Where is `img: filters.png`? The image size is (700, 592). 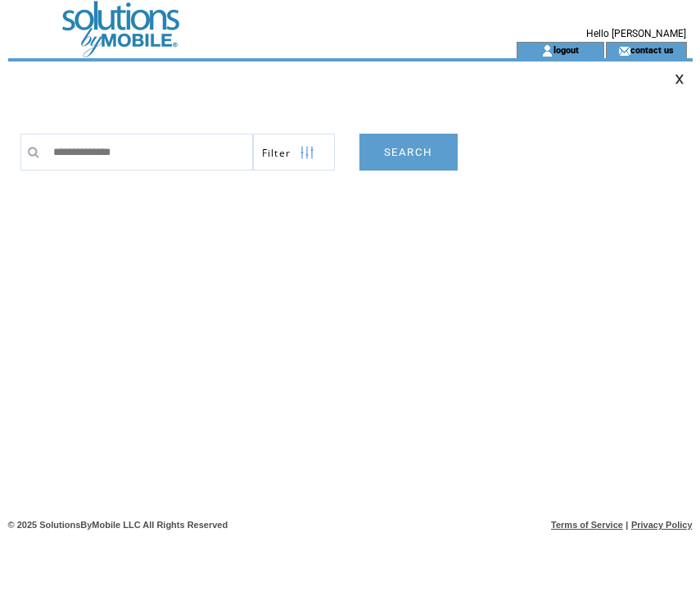
img: filters.png is located at coordinates (307, 153).